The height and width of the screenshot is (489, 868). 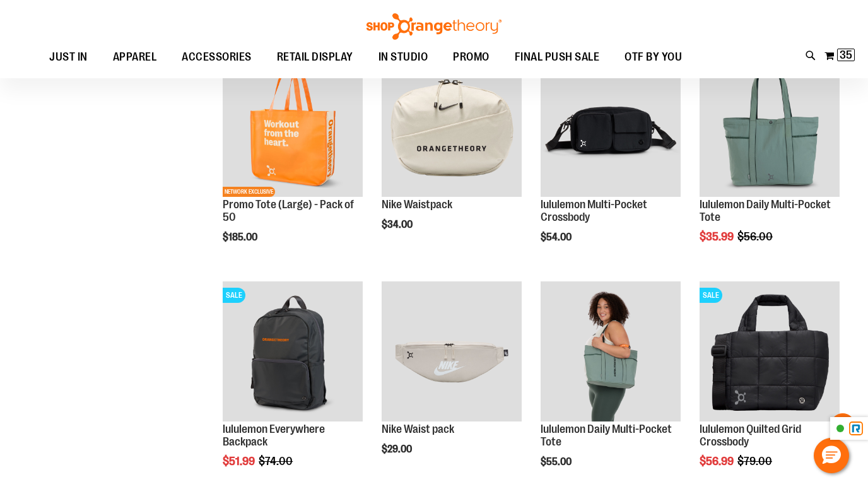 What do you see at coordinates (557, 57) in the screenshot?
I see `a: FINAL PUSH SALE` at bounding box center [557, 57].